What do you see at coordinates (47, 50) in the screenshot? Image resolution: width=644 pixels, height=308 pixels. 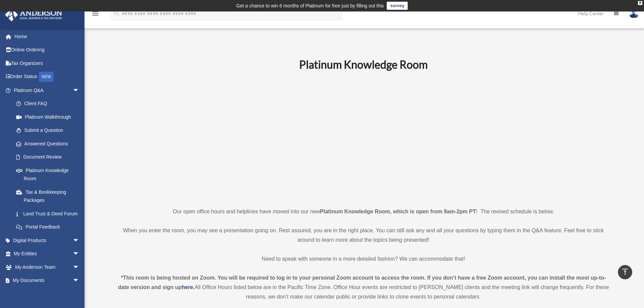 I see `a: Online Ordering` at bounding box center [47, 50].